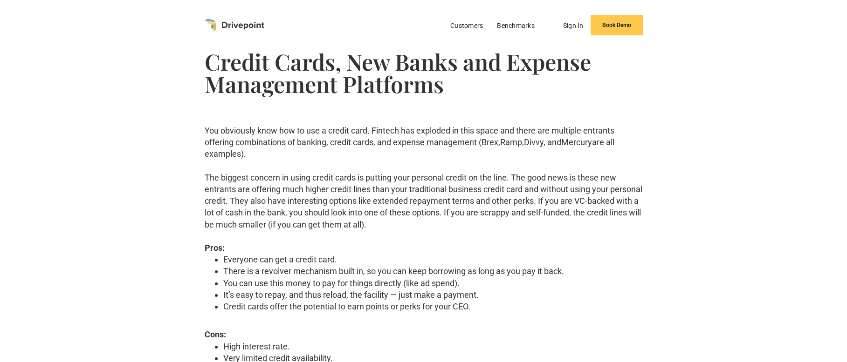 Image resolution: width=847 pixels, height=362 pixels. I want to click on li: There is a revolver mechanism built in, so you can keep borrowing as long as you pay it back., so click(433, 271).